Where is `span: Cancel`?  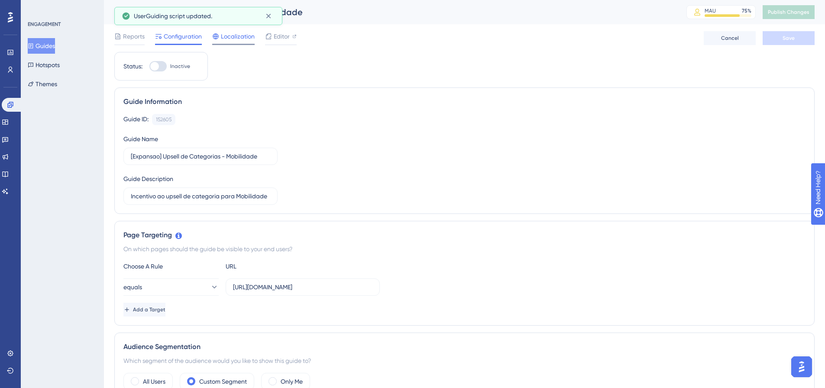
span: Cancel is located at coordinates (730, 38).